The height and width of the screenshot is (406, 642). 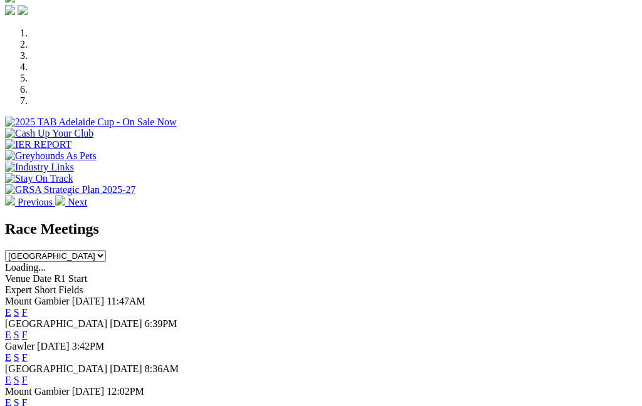 What do you see at coordinates (19, 346) in the screenshot?
I see `span: Gawler` at bounding box center [19, 346].